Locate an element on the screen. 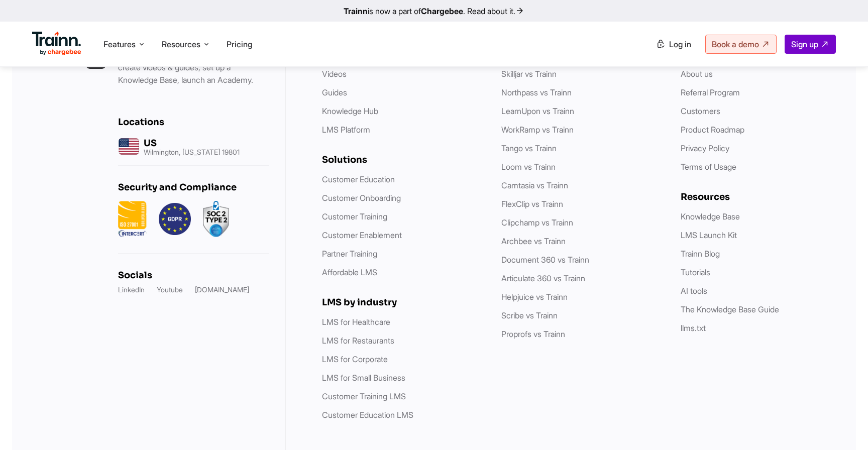 The height and width of the screenshot is (450, 868). a: Product Roadmap is located at coordinates (712, 130).